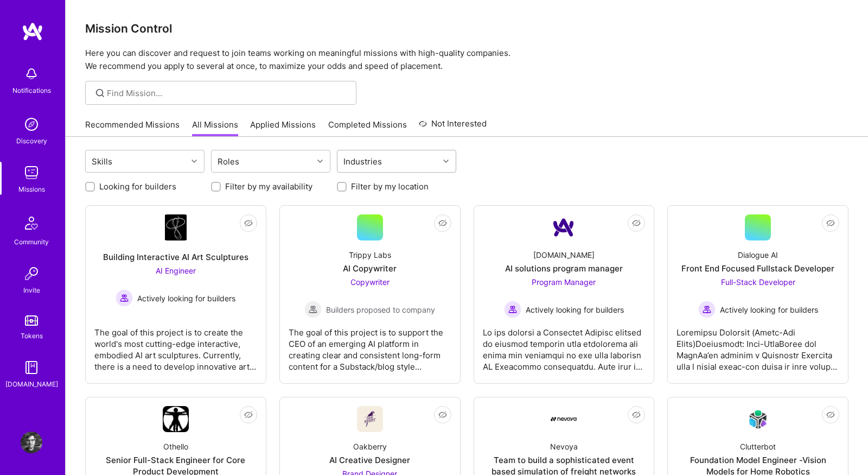  What do you see at coordinates (32, 290) in the screenshot?
I see `div: Invite` at bounding box center [32, 290].